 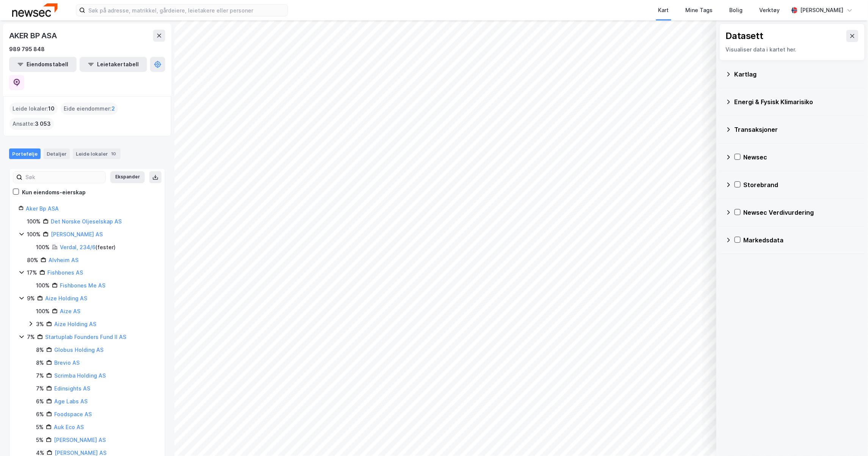 I want to click on div: Eide eiendommer :, so click(x=89, y=108).